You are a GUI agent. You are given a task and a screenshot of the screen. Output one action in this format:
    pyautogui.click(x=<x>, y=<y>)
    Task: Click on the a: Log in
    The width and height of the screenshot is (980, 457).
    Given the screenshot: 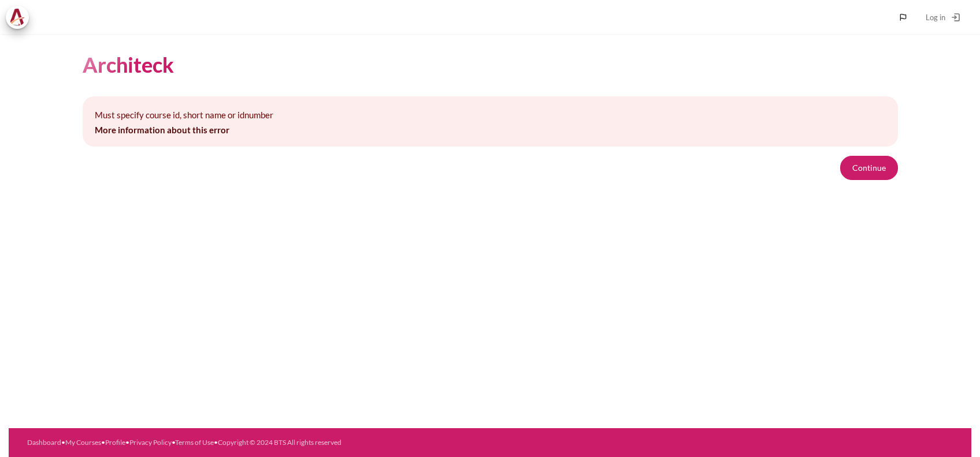 What is the action you would take?
    pyautogui.click(x=944, y=17)
    